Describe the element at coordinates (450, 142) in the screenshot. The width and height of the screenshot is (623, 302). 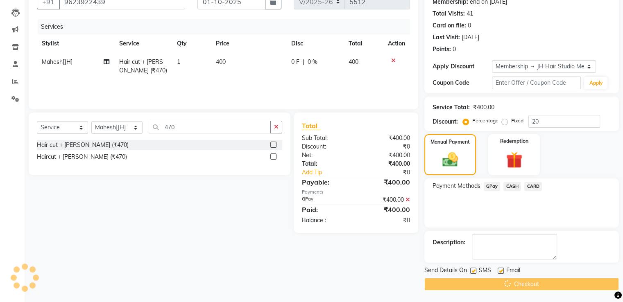
I see `label: Manual Payment` at that location.